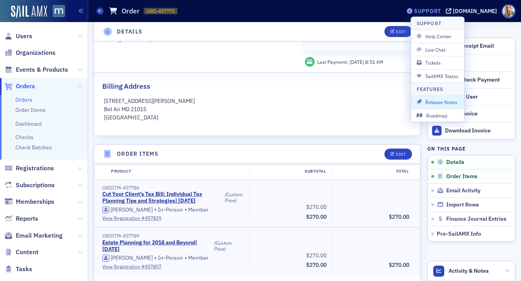 Image resolution: width=521 pixels, height=281 pixels. Describe the element at coordinates (35, 168) in the screenshot. I see `span: Registrations` at that location.